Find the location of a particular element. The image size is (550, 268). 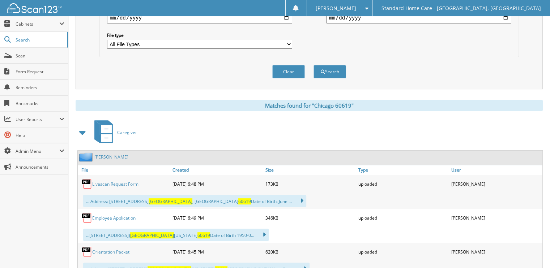

span: Caregiver is located at coordinates (127, 132).